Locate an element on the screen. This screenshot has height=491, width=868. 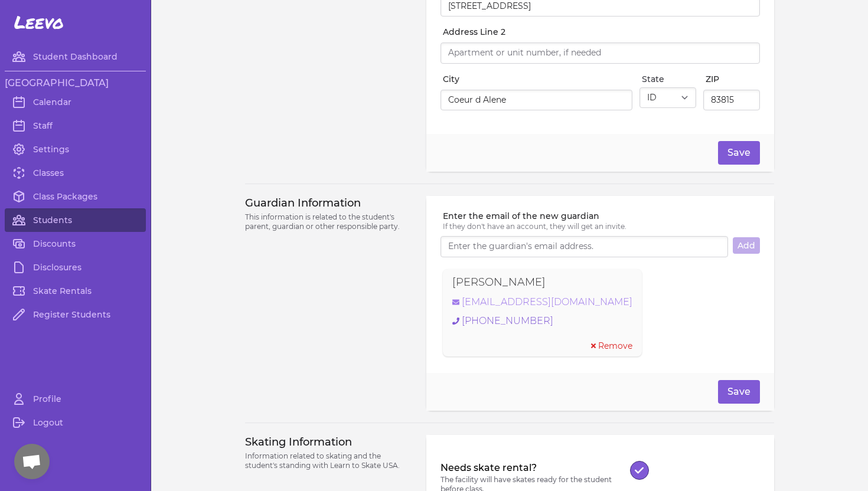
a: Settings is located at coordinates (75, 149).